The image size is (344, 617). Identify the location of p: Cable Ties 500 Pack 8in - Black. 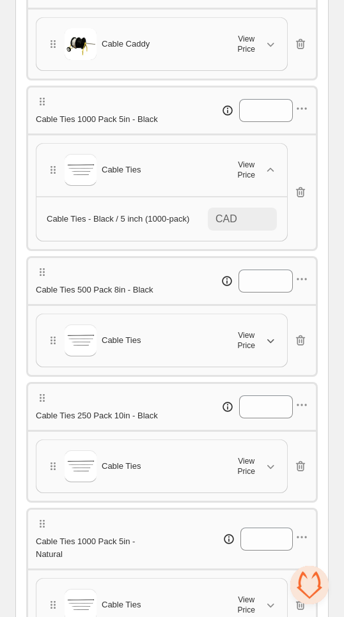
(95, 290).